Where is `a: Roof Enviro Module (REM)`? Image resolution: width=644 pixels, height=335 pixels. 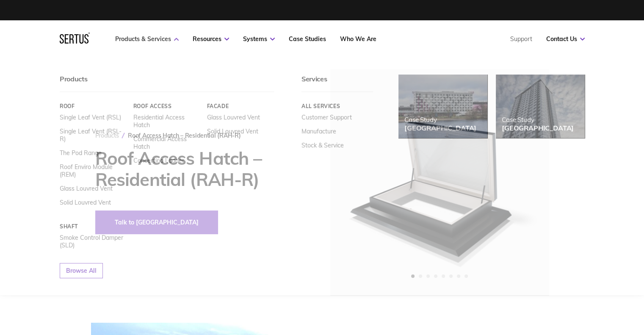
a: Roof Enviro Module (REM) is located at coordinates (93, 170).